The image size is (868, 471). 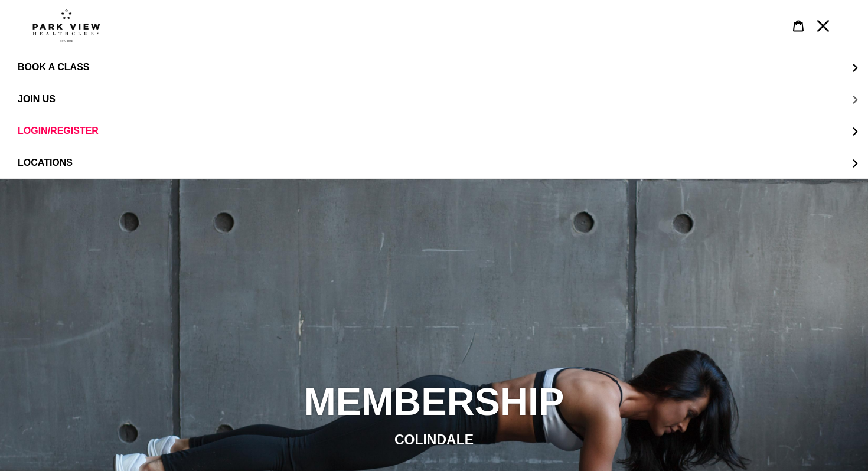 What do you see at coordinates (45, 163) in the screenshot?
I see `span: LOCATIONS` at bounding box center [45, 163].